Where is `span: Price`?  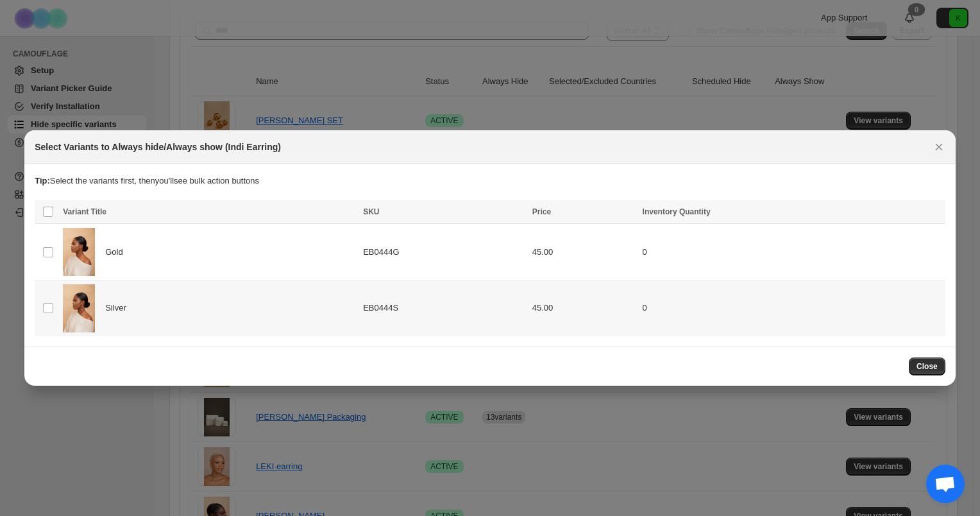 span: Price is located at coordinates (541, 212).